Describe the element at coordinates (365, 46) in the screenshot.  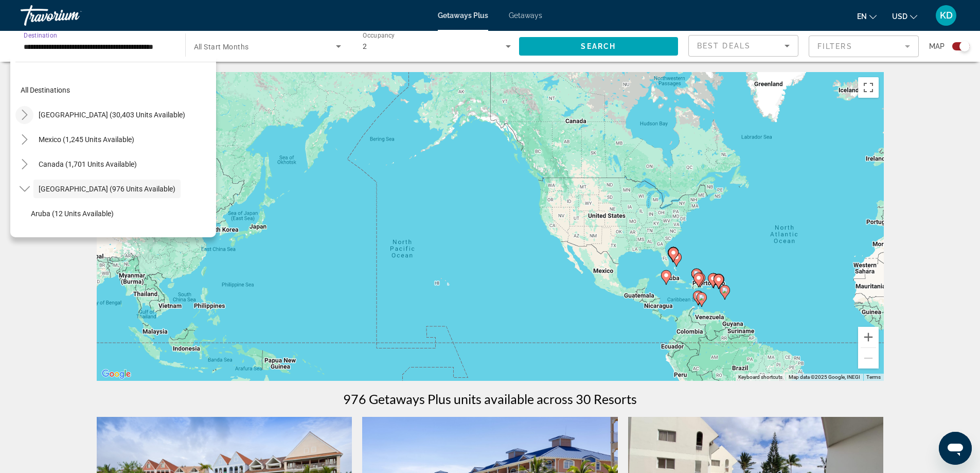
I see `span: 2` at that location.